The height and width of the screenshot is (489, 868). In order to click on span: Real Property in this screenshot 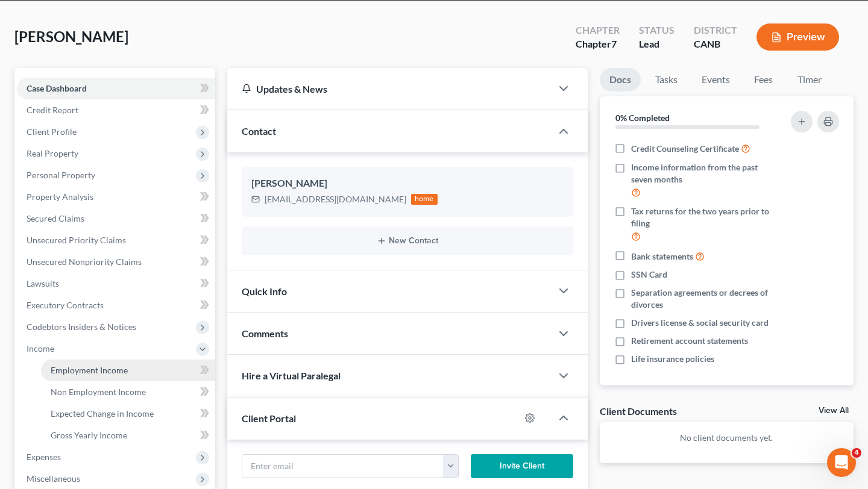, I will do `click(53, 153)`.